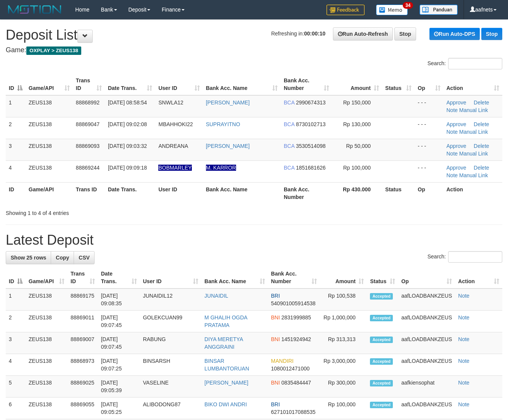 This screenshot has height=420, width=508. Describe the element at coordinates (89, 193) in the screenshot. I see `th: Trans ID` at that location.